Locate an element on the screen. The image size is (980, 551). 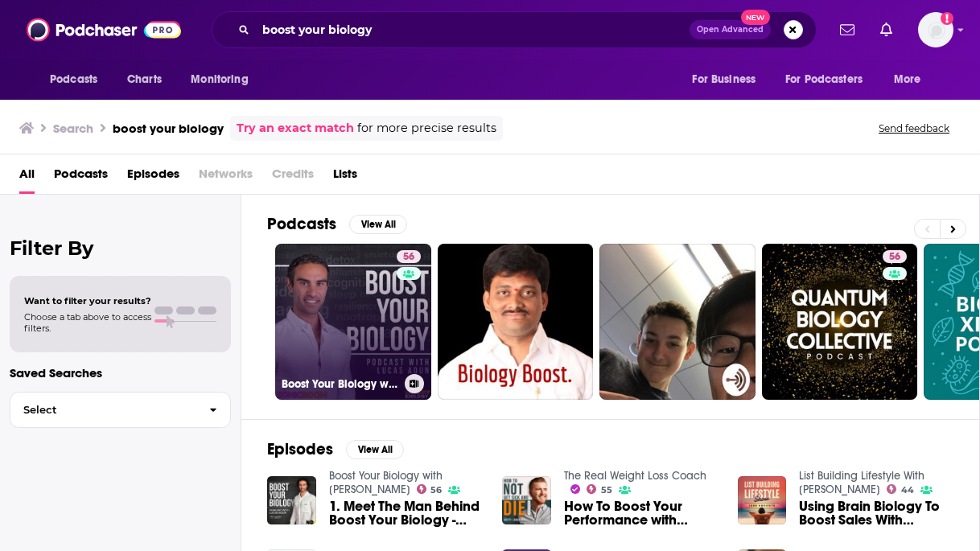
span: 44 is located at coordinates (908, 490).